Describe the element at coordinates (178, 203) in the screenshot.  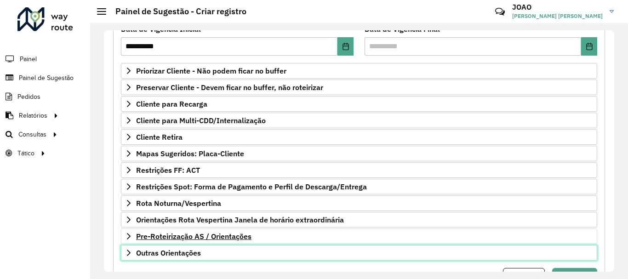
I see `span: Rota Noturna/Vespertina` at that location.